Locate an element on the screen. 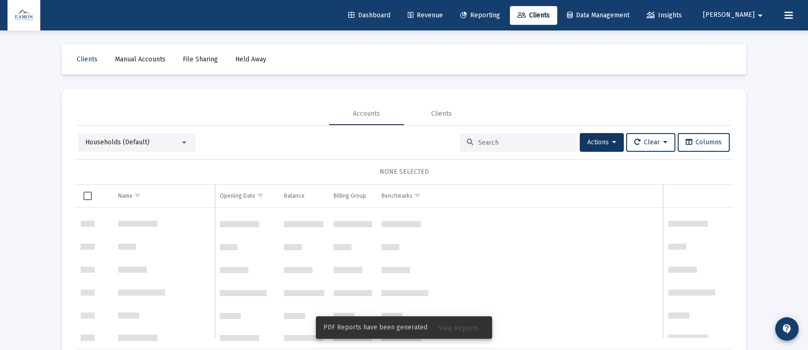 The width and height of the screenshot is (808, 350). span: Columns is located at coordinates (704, 142).